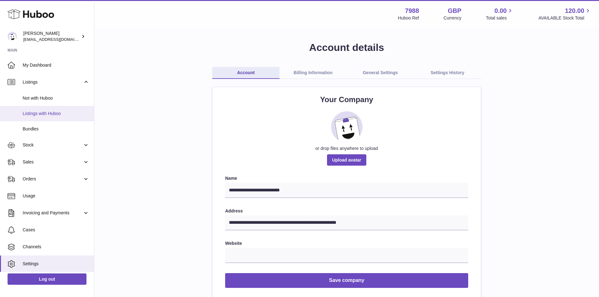  What do you see at coordinates (53, 179) in the screenshot?
I see `span: Orders` at bounding box center [53, 179].